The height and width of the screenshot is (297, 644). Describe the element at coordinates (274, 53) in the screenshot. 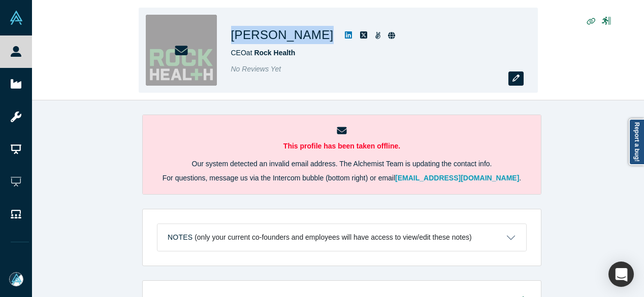

I see `a: Rock Health` at that location.